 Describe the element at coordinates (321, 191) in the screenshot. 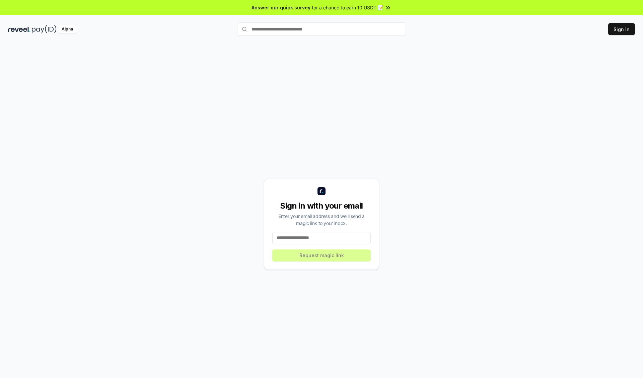

I see `img: logo_small` at that location.